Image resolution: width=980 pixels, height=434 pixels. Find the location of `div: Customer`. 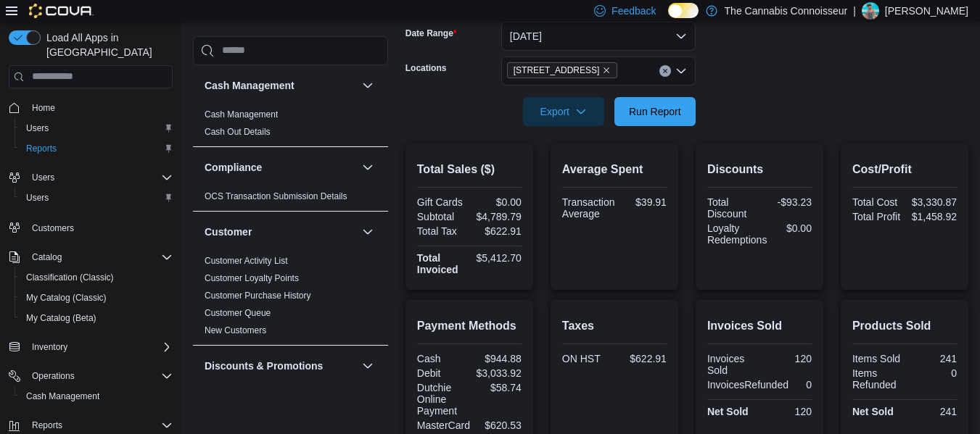

div: Customer is located at coordinates (290, 299).